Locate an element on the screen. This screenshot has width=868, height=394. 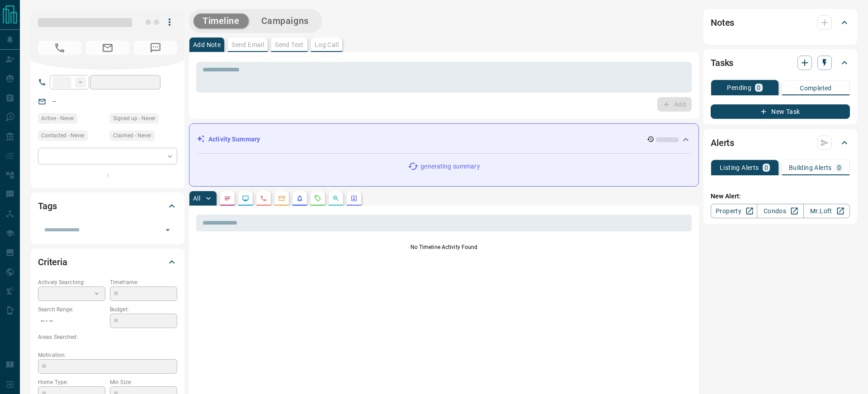
p: Building Alerts is located at coordinates (810, 167).